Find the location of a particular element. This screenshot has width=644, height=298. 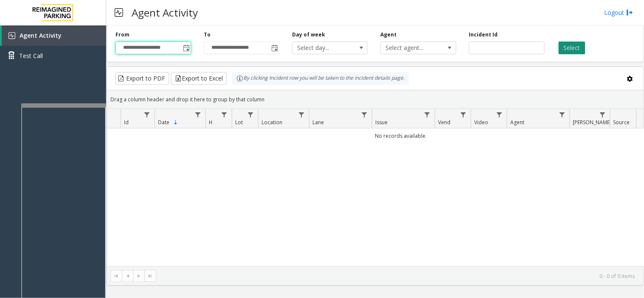

label: To is located at coordinates (207, 34).